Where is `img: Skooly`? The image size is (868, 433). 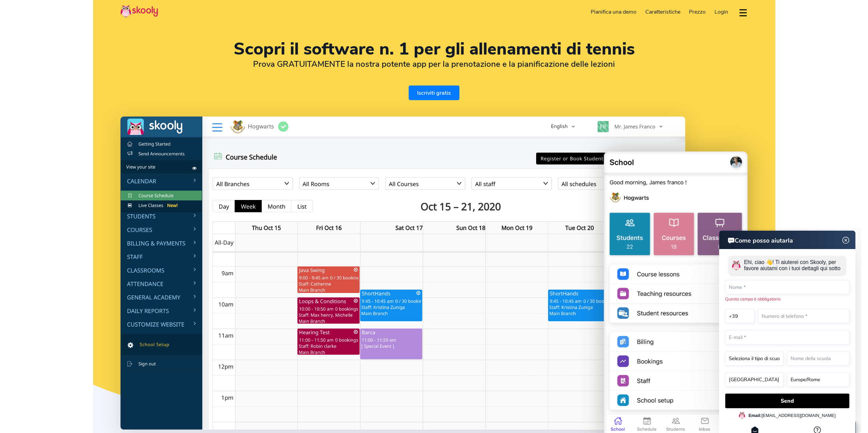
img: Skooly is located at coordinates (139, 11).